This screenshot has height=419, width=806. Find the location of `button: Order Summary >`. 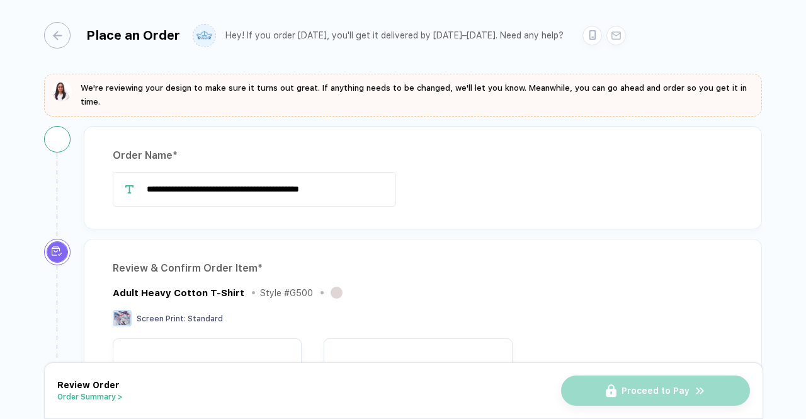

button: Order Summary > is located at coordinates (90, 397).